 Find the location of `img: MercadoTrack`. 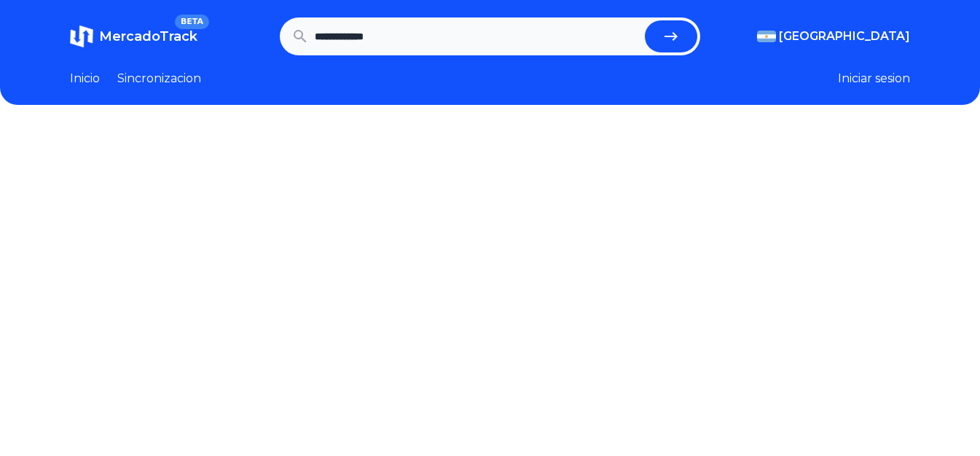

img: MercadoTrack is located at coordinates (82, 37).